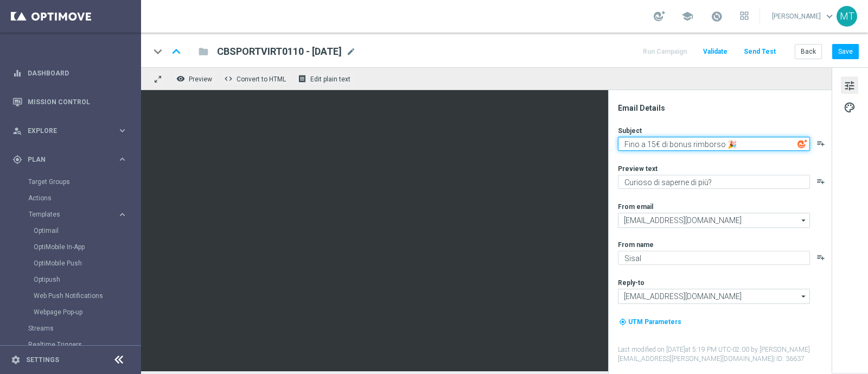 The height and width of the screenshot is (374, 868). Describe the element at coordinates (71, 328) in the screenshot. I see `a: Streams` at that location.